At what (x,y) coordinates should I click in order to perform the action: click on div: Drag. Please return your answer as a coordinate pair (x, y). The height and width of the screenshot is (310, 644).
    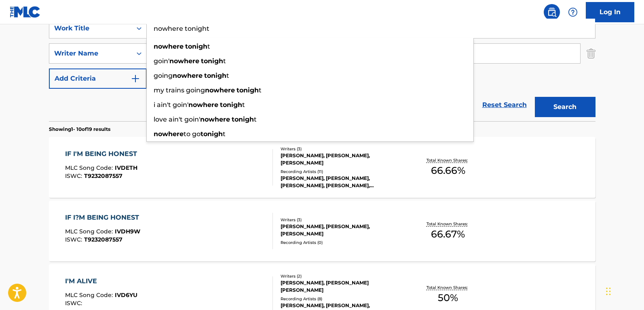
    Looking at the image, I should click on (609, 291).